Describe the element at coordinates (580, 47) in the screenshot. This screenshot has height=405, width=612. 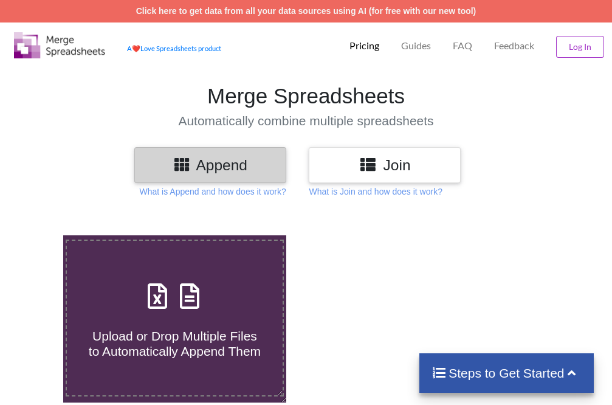
I see `button: Log In` at that location.